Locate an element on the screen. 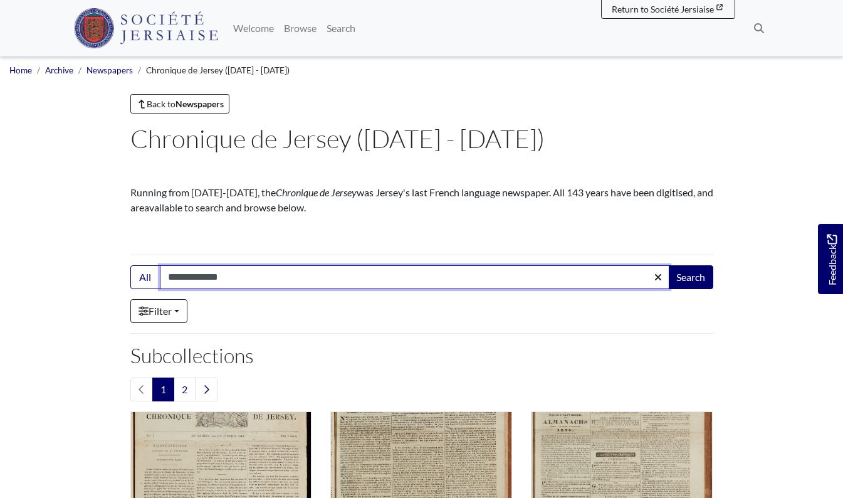 The width and height of the screenshot is (843, 498). a: Would you like to provide feedback? is located at coordinates (831, 259).